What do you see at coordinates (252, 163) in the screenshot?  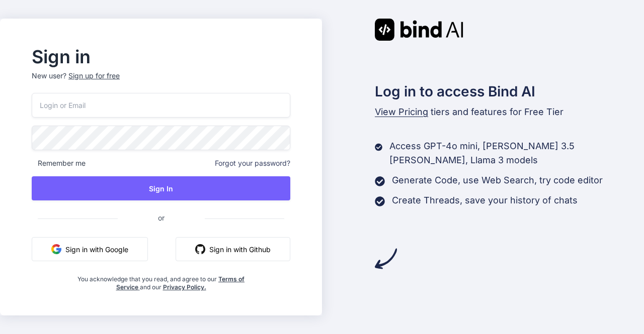 I see `span: Forgot your password?` at bounding box center [252, 163].